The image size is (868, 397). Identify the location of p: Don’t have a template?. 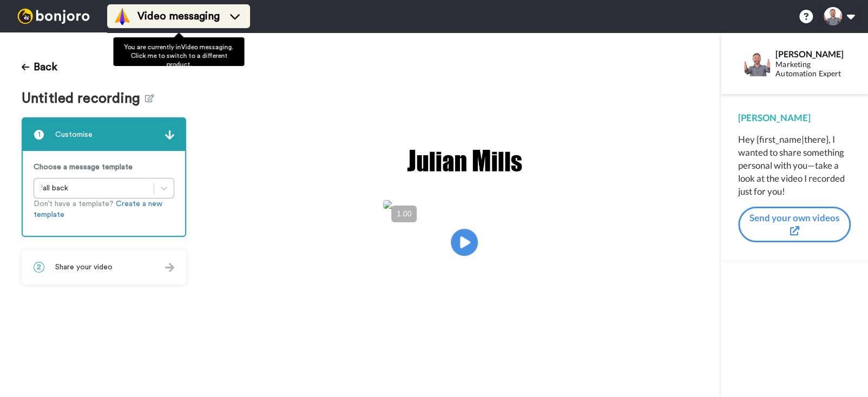
(104, 209).